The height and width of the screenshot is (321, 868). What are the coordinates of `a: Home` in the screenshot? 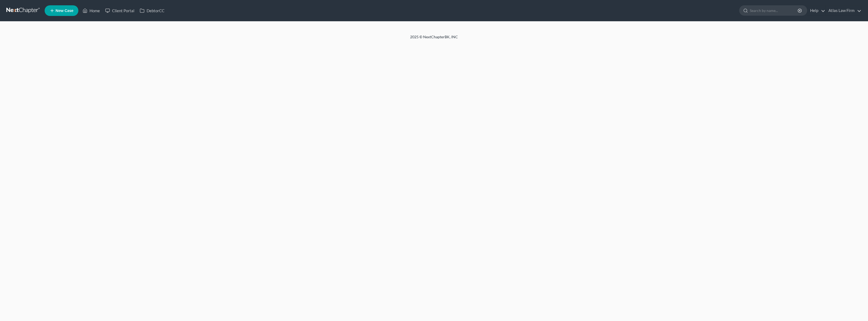 It's located at (92, 11).